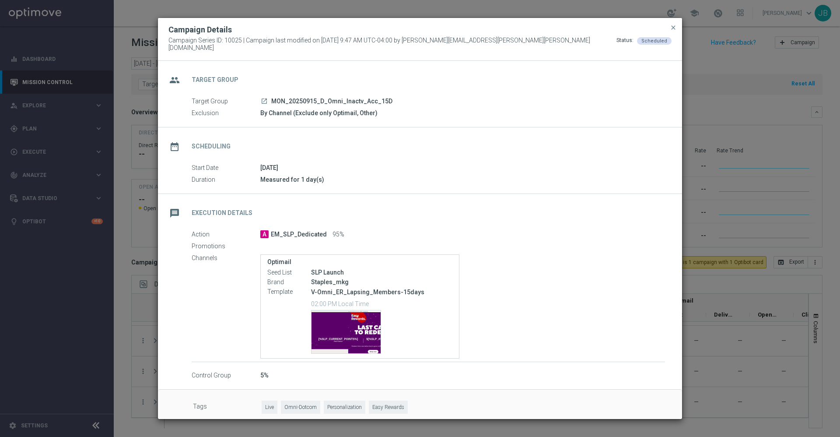 The image size is (840, 437). I want to click on span: A, so click(264, 234).